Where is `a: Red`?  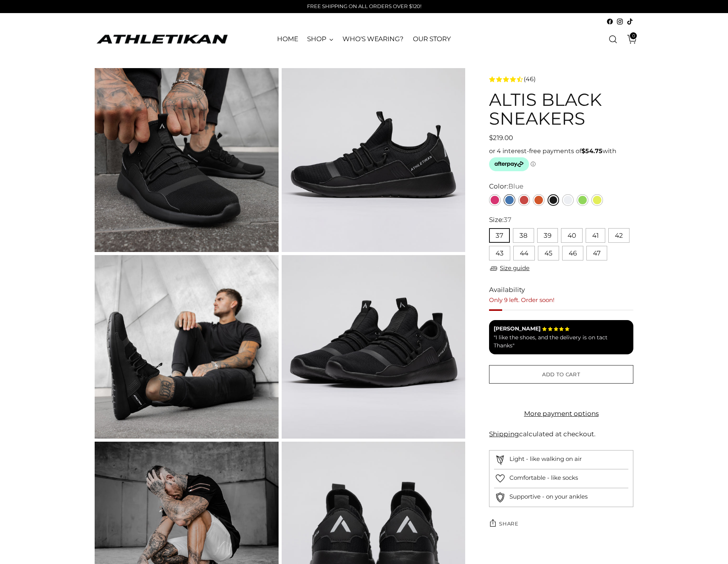
a: Red is located at coordinates (524, 200).